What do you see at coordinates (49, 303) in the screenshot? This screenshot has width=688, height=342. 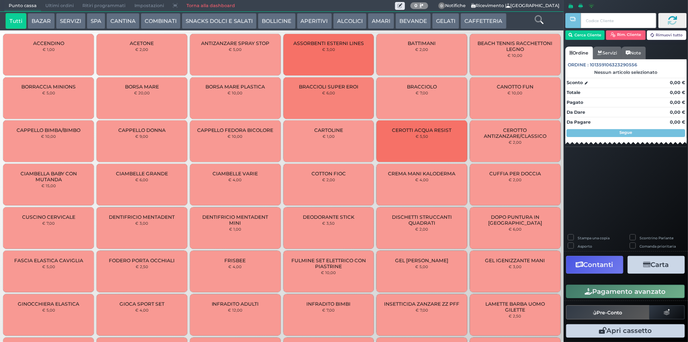 I see `span: GINOCCHIERA ELASTICA` at bounding box center [49, 303].